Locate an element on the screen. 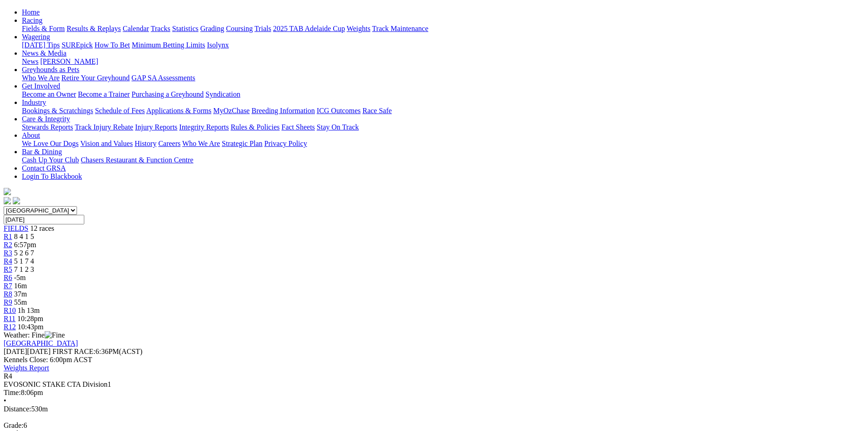 The height and width of the screenshot is (431, 868). a: Wagering is located at coordinates (36, 36).